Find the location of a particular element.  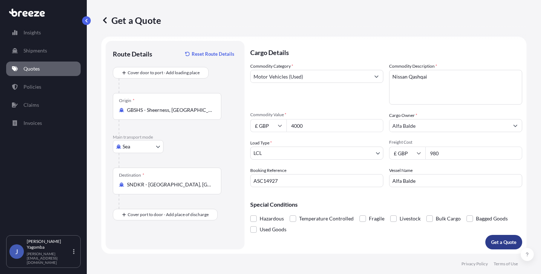

span: Freight Cost is located at coordinates (456, 142).